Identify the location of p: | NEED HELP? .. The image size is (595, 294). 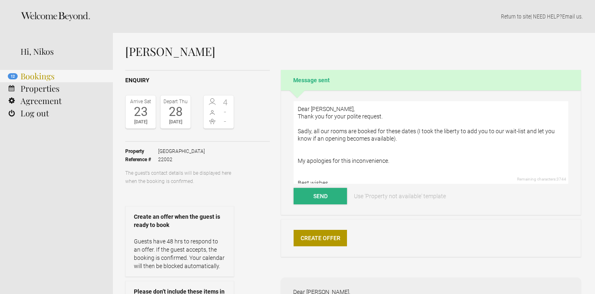
(354, 16).